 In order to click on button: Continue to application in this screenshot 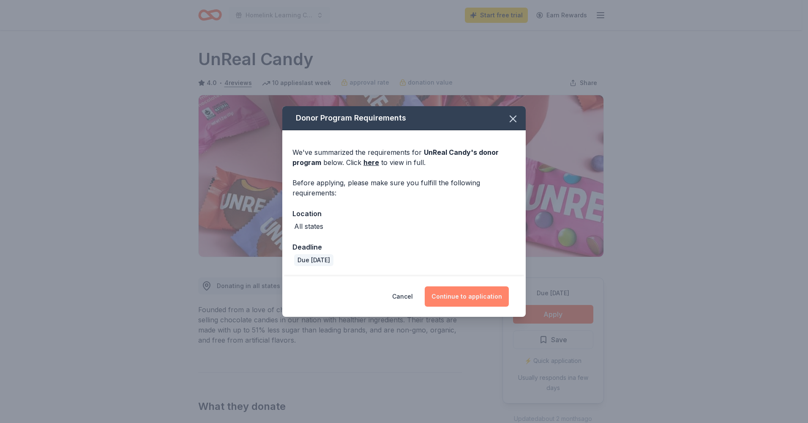, I will do `click(467, 296)`.